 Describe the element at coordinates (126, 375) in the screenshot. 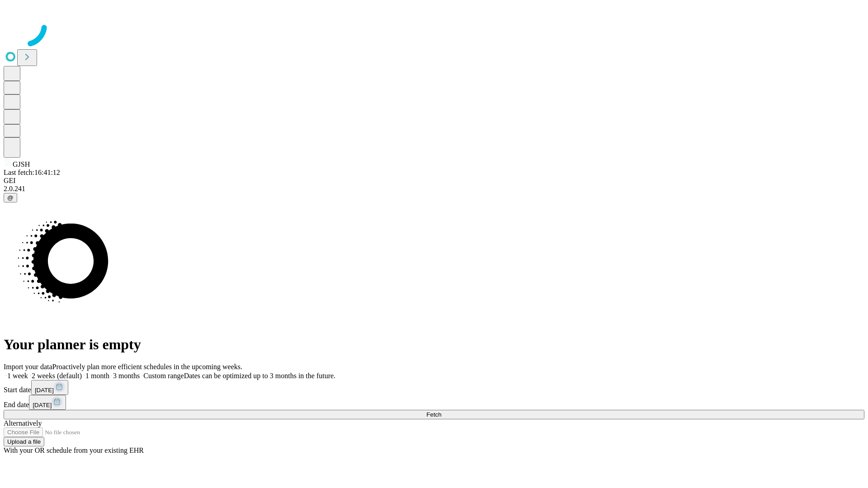

I see `span: 3 months` at that location.